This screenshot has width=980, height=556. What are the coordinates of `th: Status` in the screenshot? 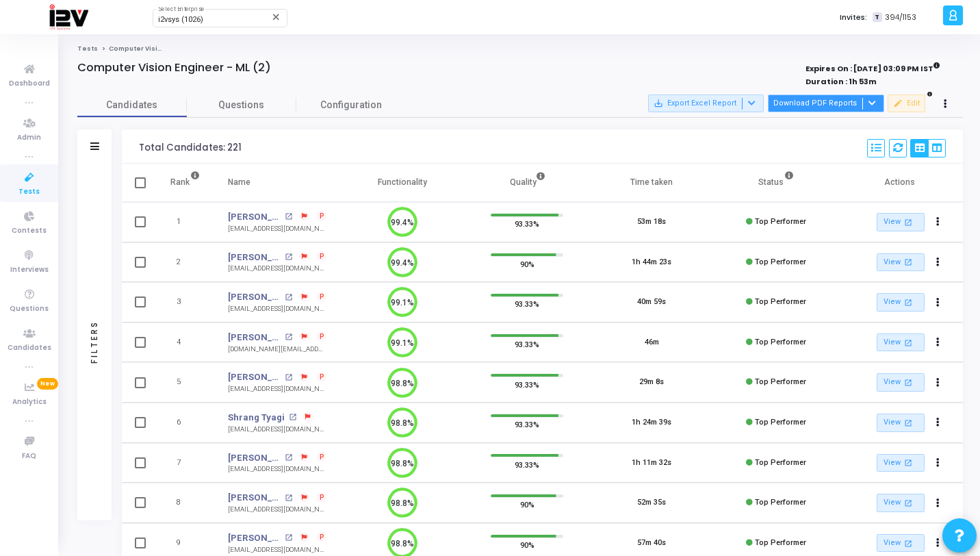 It's located at (776, 183).